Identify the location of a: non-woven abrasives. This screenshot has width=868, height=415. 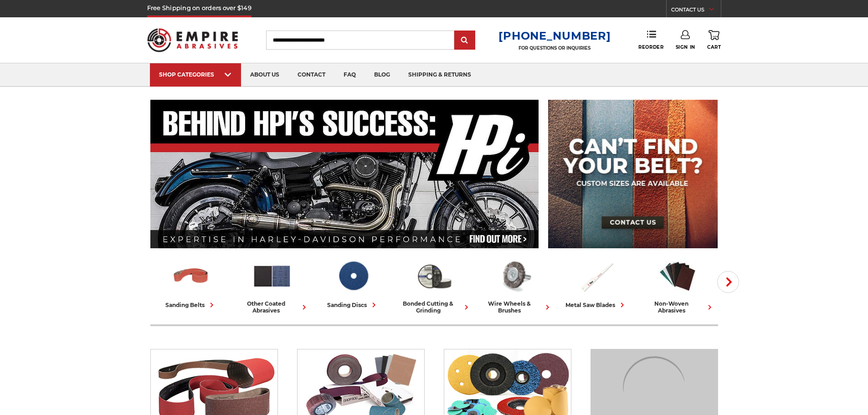
(678, 285).